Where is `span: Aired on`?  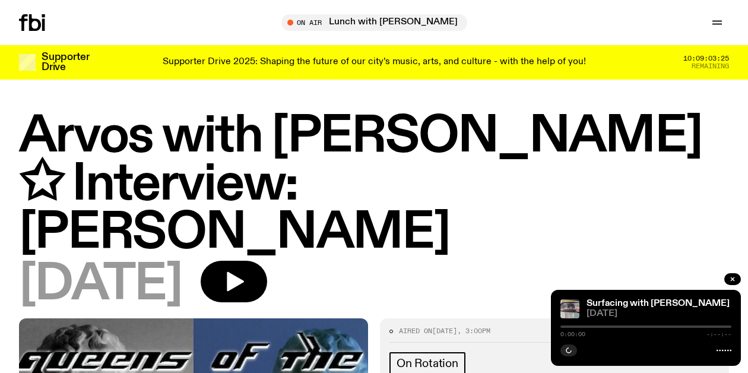
span: Aired on is located at coordinates (416, 331).